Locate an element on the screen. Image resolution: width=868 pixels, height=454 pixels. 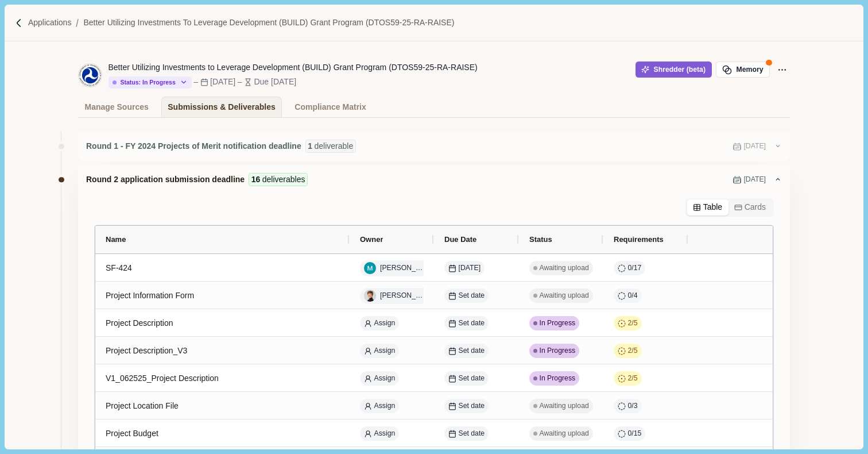
div: Better Utilizing Investments to Leverage Development (BUILD) Grant Program (DTOS59-25-RA-RAISE) is located at coordinates (293, 67).